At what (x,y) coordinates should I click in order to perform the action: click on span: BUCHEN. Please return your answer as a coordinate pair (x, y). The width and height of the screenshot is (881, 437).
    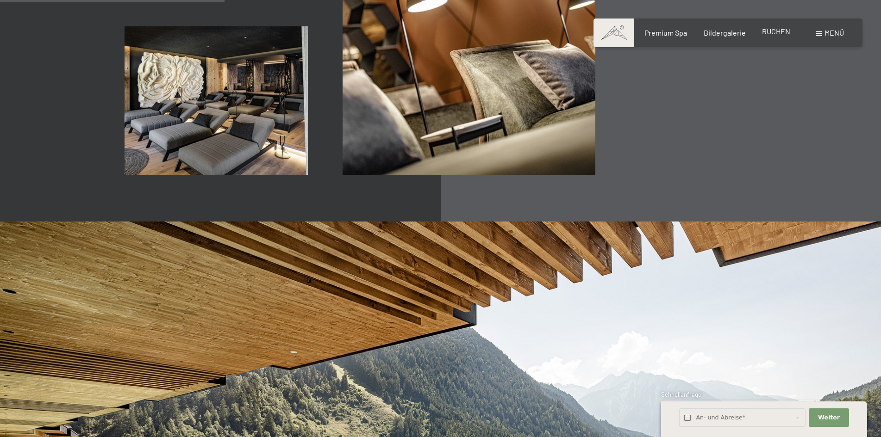
    Looking at the image, I should click on (776, 31).